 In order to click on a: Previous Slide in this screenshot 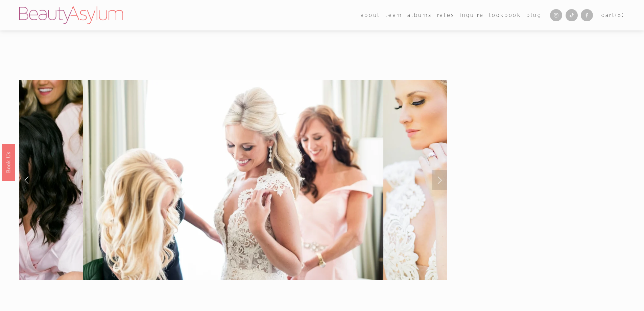, I will do `click(27, 180)`.